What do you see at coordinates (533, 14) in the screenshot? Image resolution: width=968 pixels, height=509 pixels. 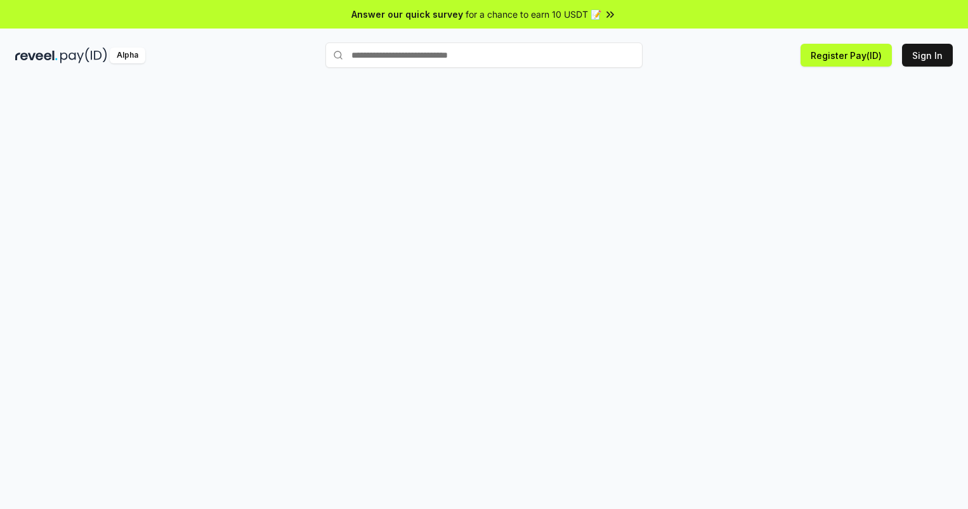 I see `span: for a chance to earn 10 USDT 📝` at bounding box center [533, 14].